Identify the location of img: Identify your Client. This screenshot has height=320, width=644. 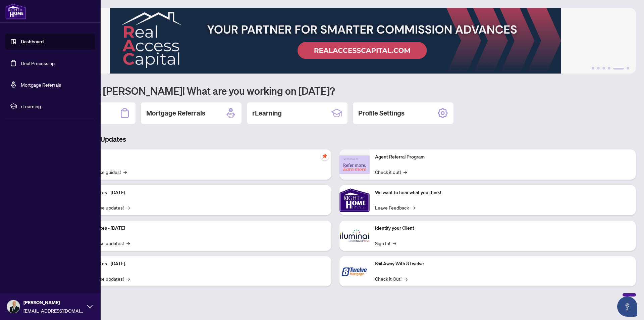
(355, 236).